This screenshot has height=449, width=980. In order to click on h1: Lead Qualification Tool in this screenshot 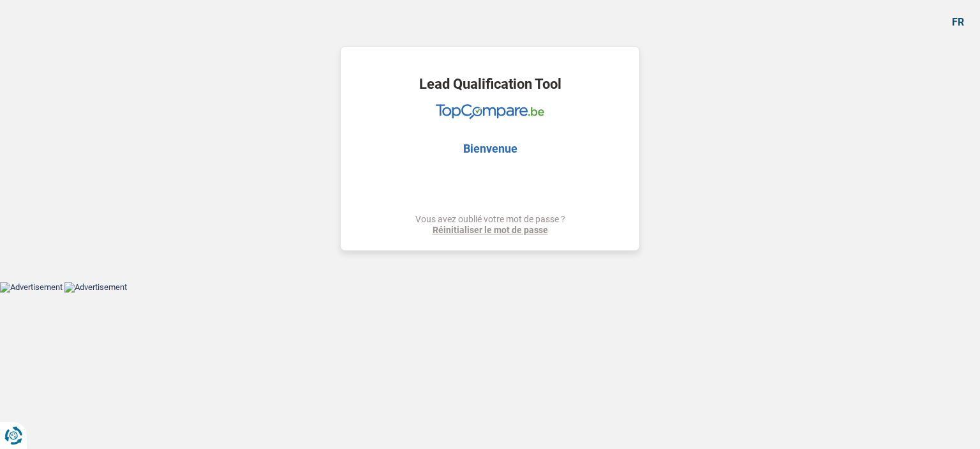, I will do `click(490, 84)`.